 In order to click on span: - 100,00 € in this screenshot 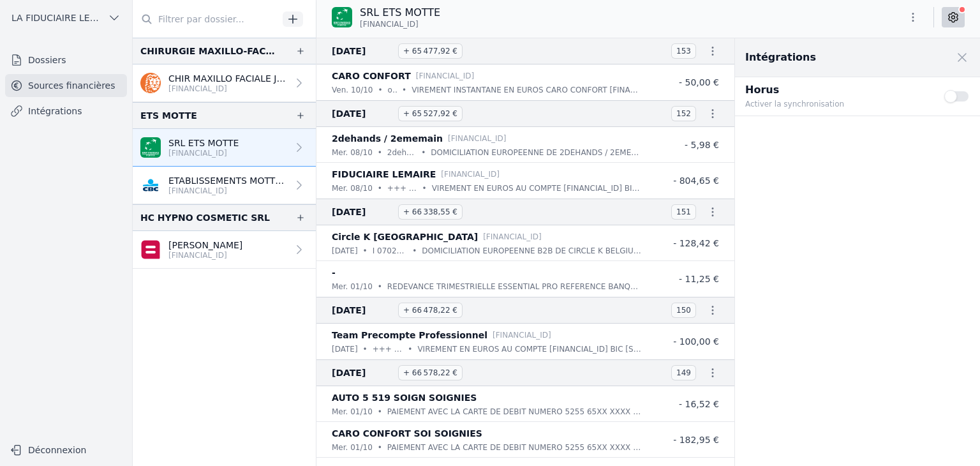, I will do `click(696, 341)`.